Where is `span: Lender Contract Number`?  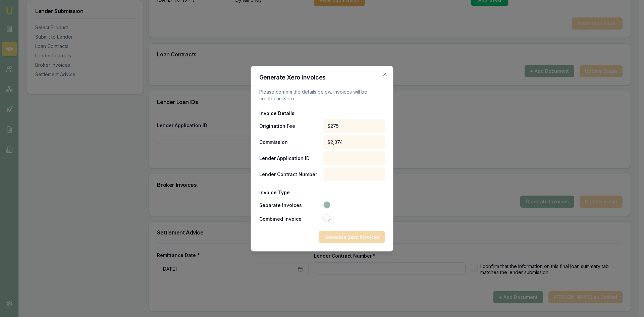
span: Lender Contract Number is located at coordinates (290, 174).